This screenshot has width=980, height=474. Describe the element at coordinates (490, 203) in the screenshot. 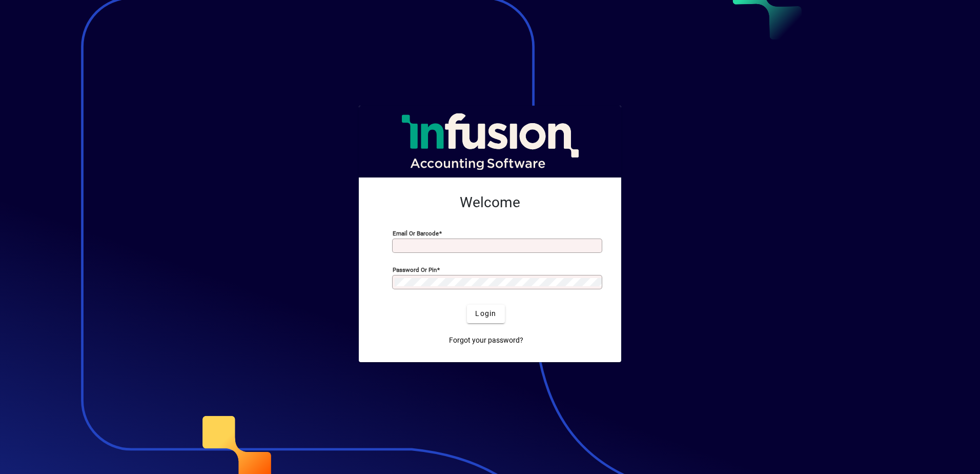

I see `h2: Welcome` at that location.